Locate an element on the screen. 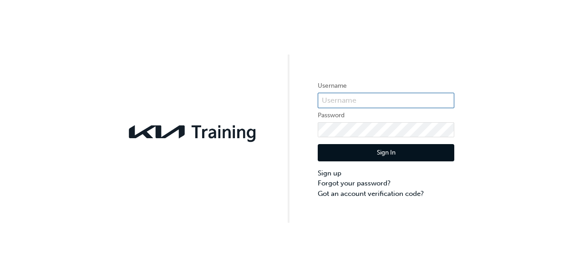 Image resolution: width=579 pixels, height=270 pixels. a: Sign up is located at coordinates (386, 173).